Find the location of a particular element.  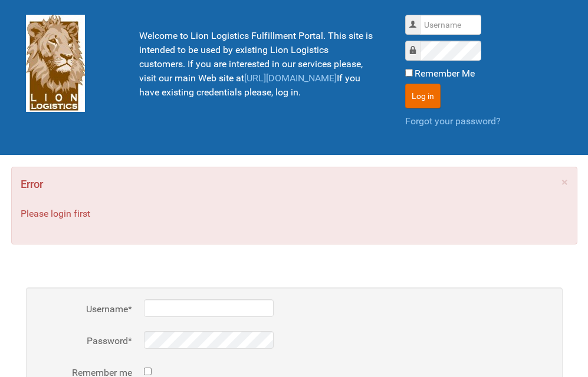

button: Log in is located at coordinates (423, 96).